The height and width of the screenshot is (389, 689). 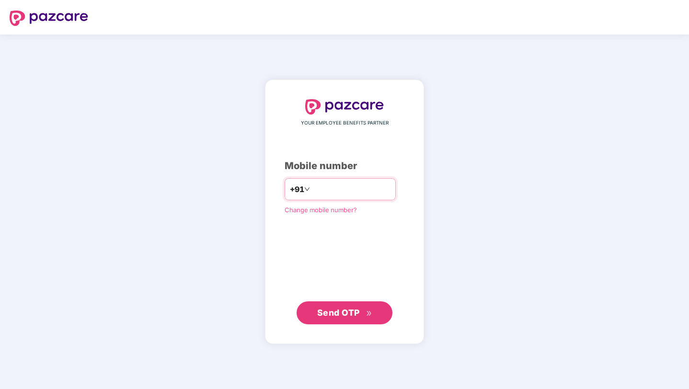 What do you see at coordinates (345, 123) in the screenshot?
I see `span: YOUR EMPLOYEE BENEFITS PARTNER` at bounding box center [345, 123].